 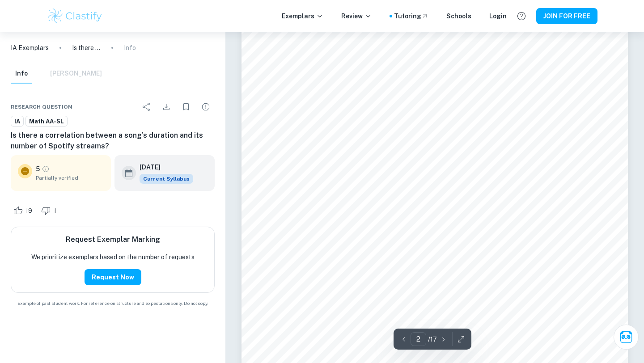 What do you see at coordinates (113, 303) in the screenshot?
I see `span: Example of past student work. For reference on structure and expectations only. Do not copy.` at bounding box center [113, 303].